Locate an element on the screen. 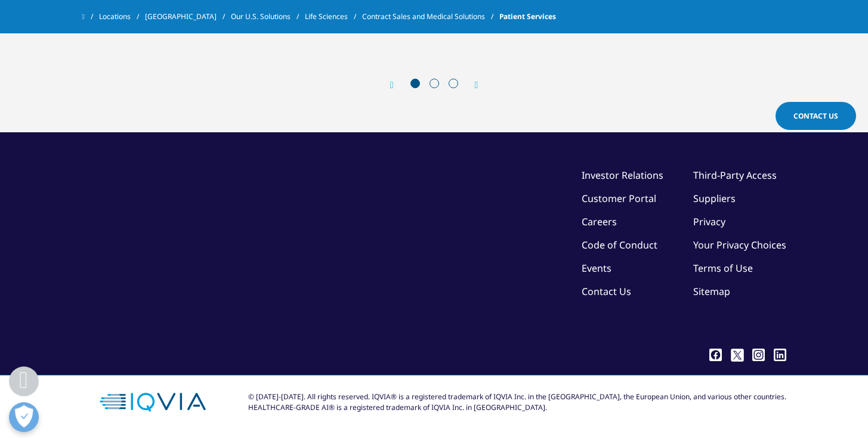 The image size is (868, 438). a: Locations is located at coordinates (122, 16).